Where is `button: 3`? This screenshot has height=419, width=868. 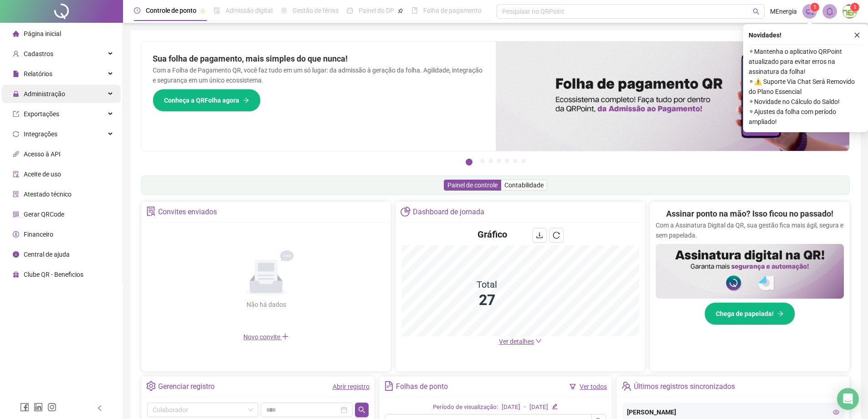 button: 3 is located at coordinates (491, 161).